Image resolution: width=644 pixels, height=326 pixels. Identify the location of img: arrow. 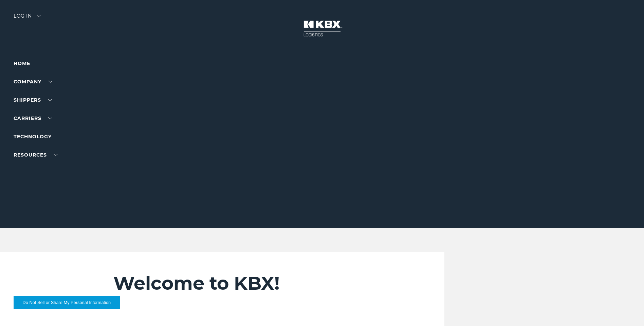
(39, 16).